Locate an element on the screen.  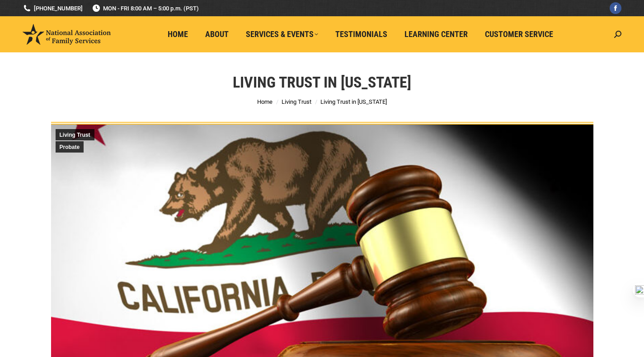
a: Learning Center is located at coordinates (436, 34).